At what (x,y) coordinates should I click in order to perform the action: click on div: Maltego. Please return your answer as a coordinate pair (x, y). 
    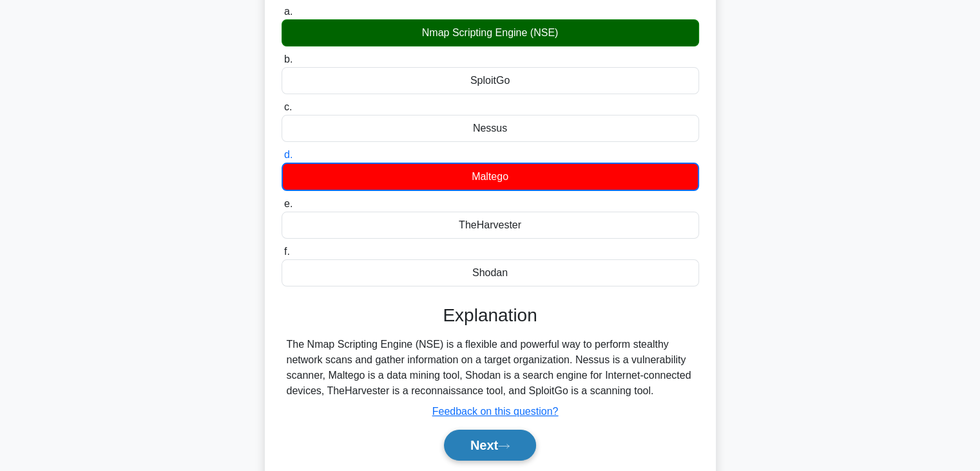
    Looking at the image, I should click on (490, 177).